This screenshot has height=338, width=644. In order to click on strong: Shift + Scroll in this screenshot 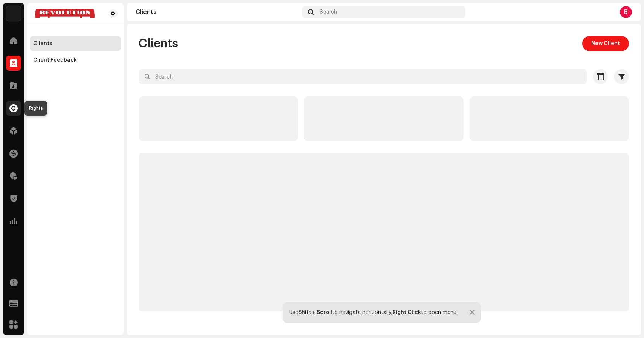, I will do `click(315, 313)`.